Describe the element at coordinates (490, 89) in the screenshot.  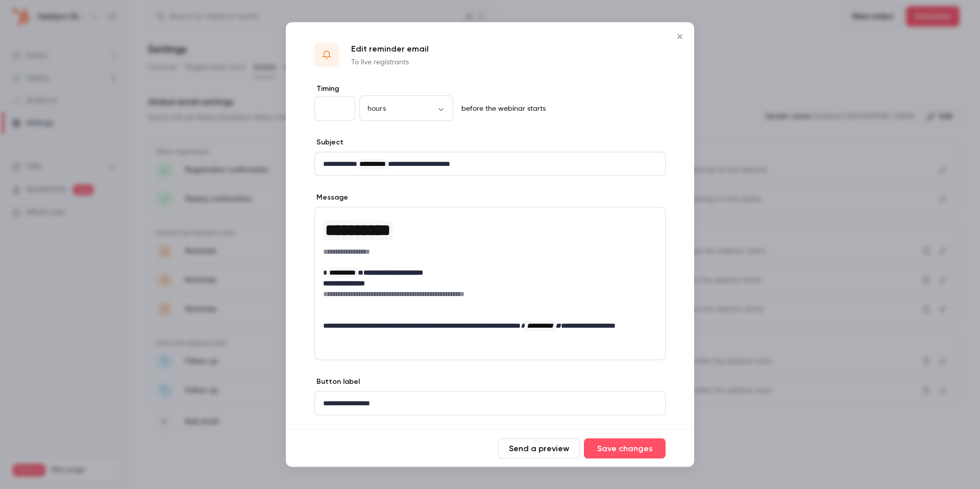
I see `label: Timing` at that location.